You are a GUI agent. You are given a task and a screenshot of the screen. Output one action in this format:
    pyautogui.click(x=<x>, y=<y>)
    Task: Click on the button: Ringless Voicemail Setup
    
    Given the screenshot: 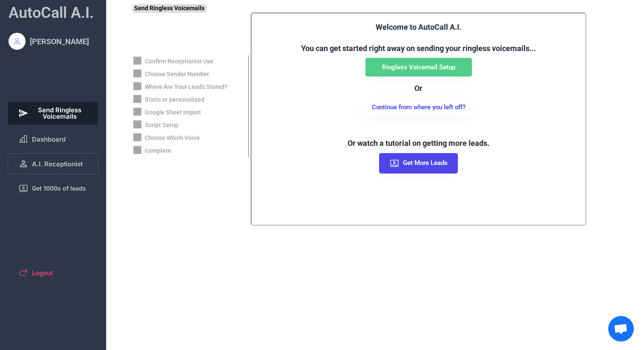 What is the action you would take?
    pyautogui.click(x=419, y=67)
    